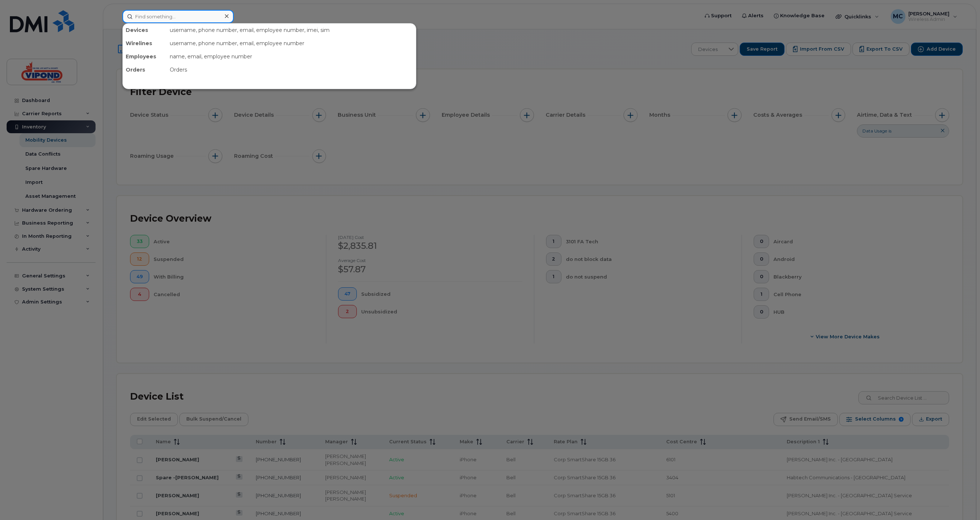 Image resolution: width=980 pixels, height=520 pixels. Describe the element at coordinates (291, 30) in the screenshot. I see `div: username, phone number, email, employee number, imei, sim` at that location.